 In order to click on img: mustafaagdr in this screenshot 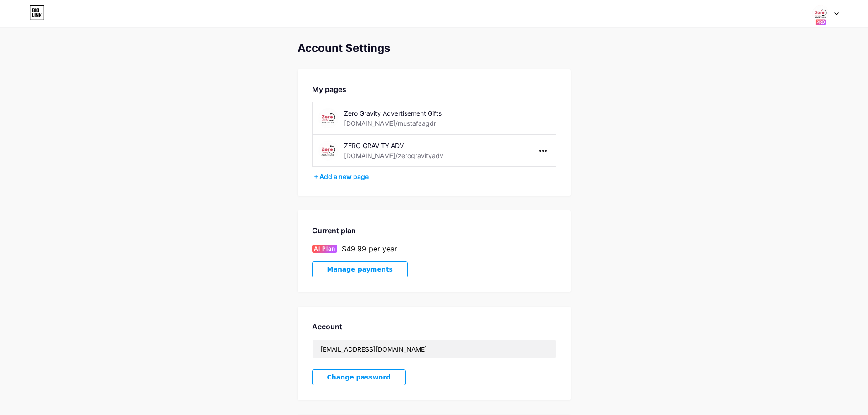, I will do `click(328, 118)`.